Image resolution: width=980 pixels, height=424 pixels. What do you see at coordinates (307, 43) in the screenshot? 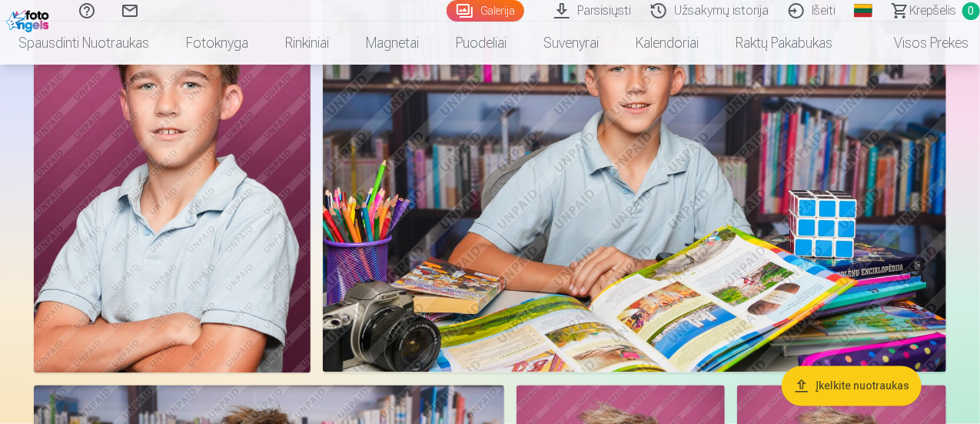
I see `a: Rinkiniai` at bounding box center [307, 43].